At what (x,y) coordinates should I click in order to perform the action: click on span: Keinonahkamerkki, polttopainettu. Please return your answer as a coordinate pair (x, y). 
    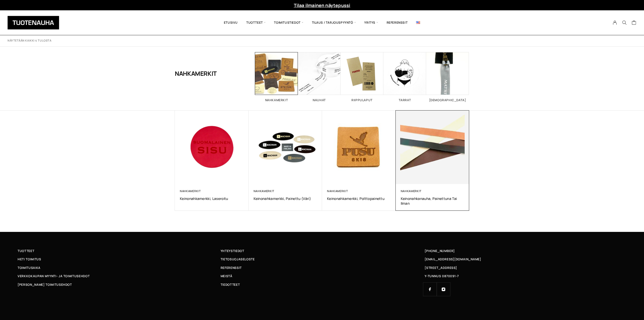
    Looking at the image, I should click on (359, 198).